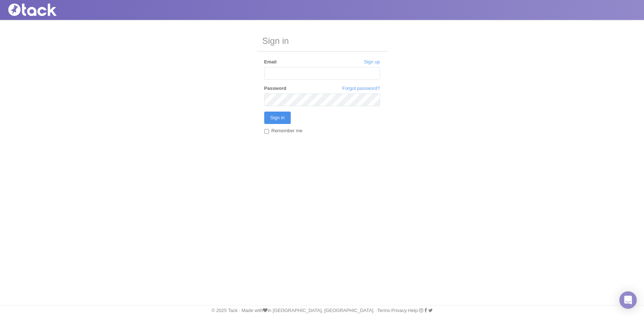  I want to click on label: Password, so click(275, 89).